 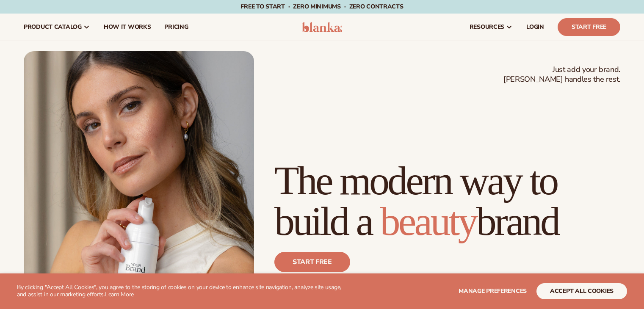 What do you see at coordinates (492, 291) in the screenshot?
I see `span: Manage preferences` at bounding box center [492, 291].